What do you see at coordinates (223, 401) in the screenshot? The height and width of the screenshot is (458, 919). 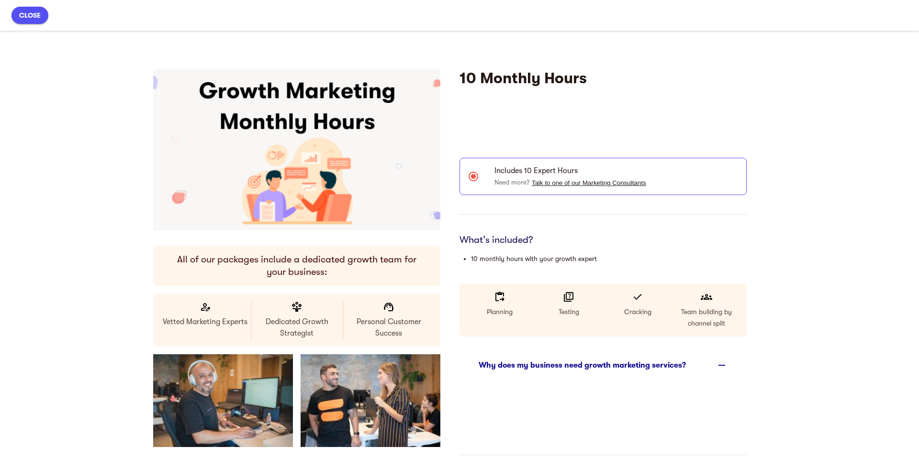 I see `img: DSC_04541_580f620c5c` at bounding box center [223, 401].